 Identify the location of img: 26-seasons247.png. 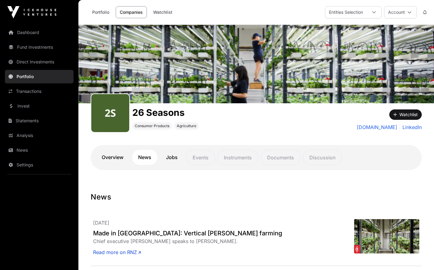
(110, 113).